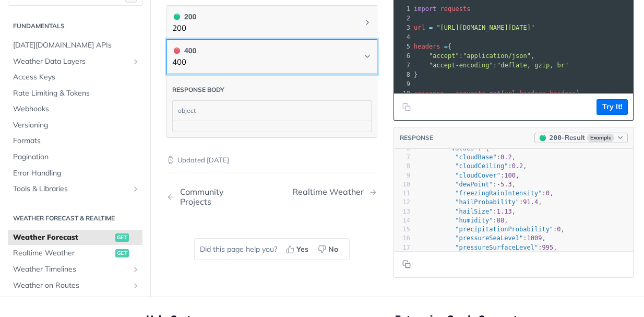 This screenshot has width=644, height=317. Describe the element at coordinates (71, 286) in the screenshot. I see `span: Weather on Routes` at that location.